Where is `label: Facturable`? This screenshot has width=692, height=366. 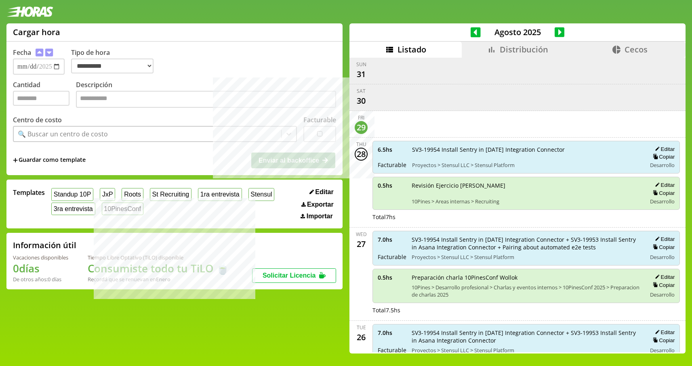
label: Facturable is located at coordinates (319, 120).